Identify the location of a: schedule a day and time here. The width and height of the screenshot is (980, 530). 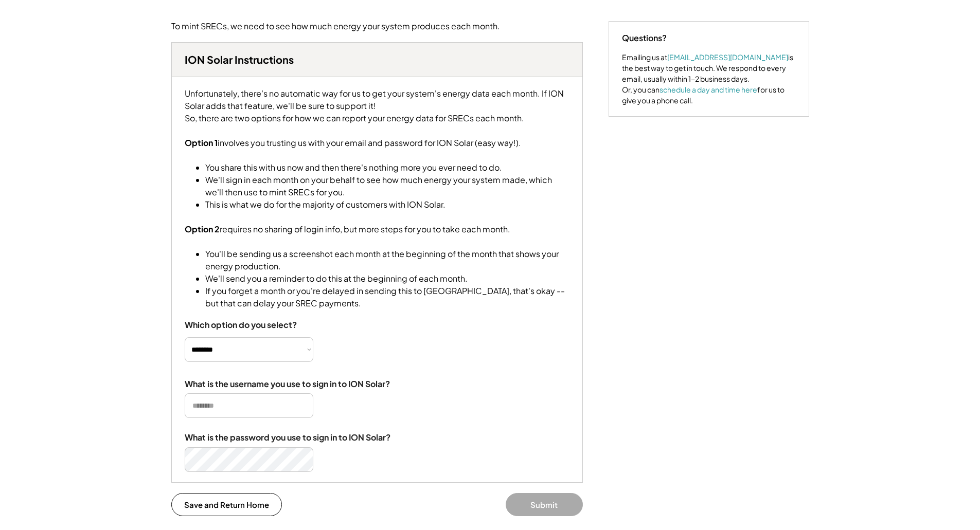
(708, 89).